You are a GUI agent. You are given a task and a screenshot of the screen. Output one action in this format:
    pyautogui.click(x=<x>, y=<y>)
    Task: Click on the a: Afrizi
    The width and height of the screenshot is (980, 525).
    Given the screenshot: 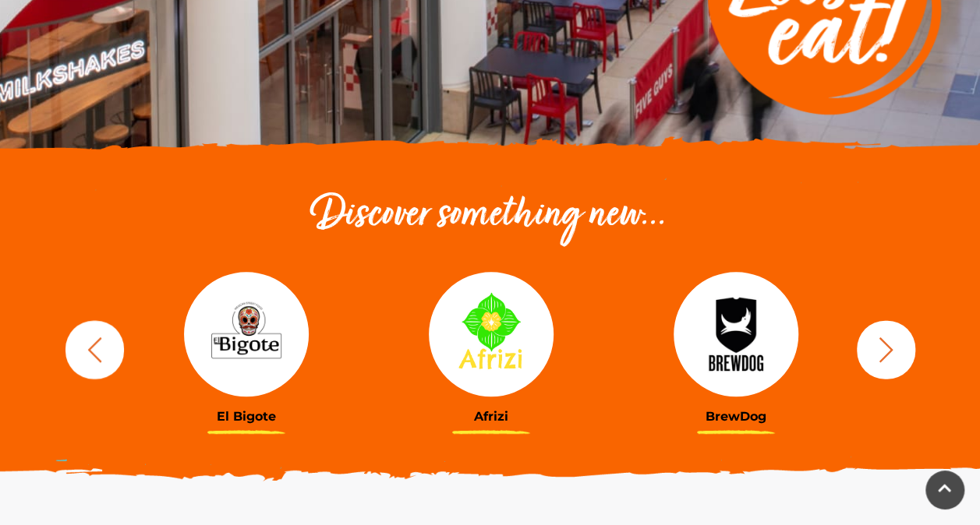 What is the action you would take?
    pyautogui.click(x=491, y=347)
    